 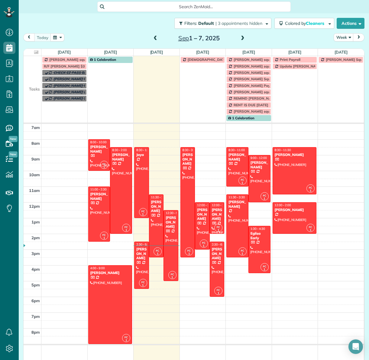 I want to click on span: 2:30 - 5:30, so click(x=144, y=244).